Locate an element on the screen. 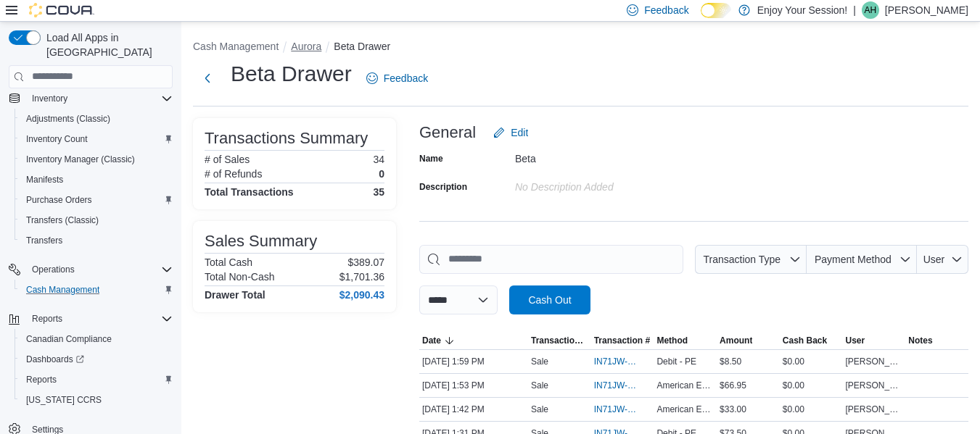 The height and width of the screenshot is (434, 980). button: Edit is located at coordinates (510, 132).